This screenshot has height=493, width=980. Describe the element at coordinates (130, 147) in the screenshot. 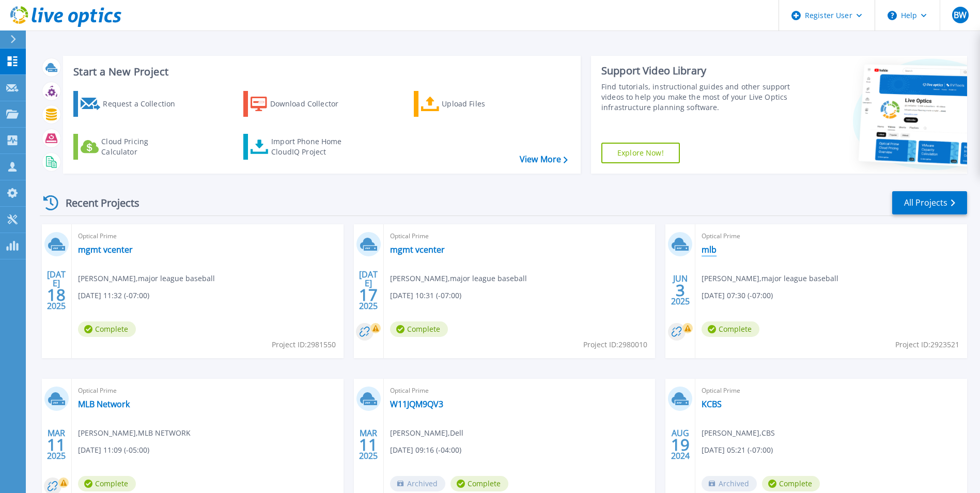

I see `a: Cloud Pricing Calculator` at that location.